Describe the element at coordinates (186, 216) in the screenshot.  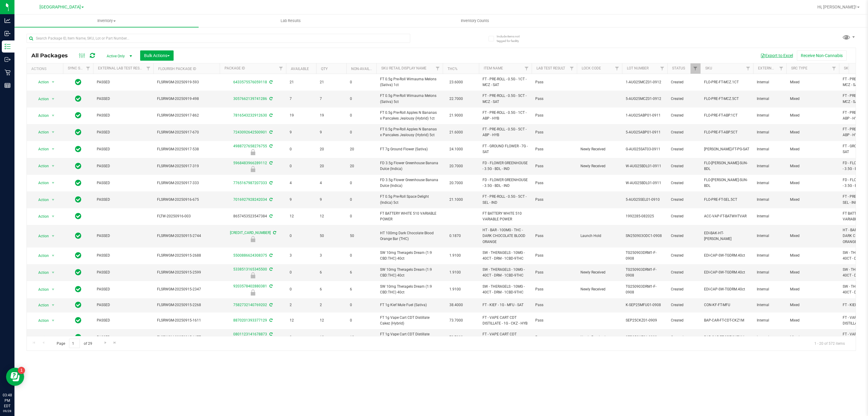
I see `span: FLTW-20250916-003` at that location.